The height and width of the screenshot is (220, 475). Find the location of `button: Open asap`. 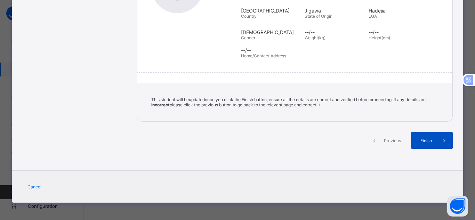

button: Open asap is located at coordinates (458, 206).